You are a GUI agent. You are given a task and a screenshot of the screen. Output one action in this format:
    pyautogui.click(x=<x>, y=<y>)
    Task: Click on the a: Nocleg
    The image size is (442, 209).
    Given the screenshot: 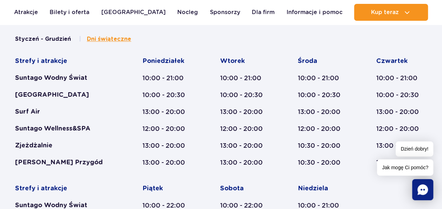 What is the action you would take?
    pyautogui.click(x=188, y=12)
    